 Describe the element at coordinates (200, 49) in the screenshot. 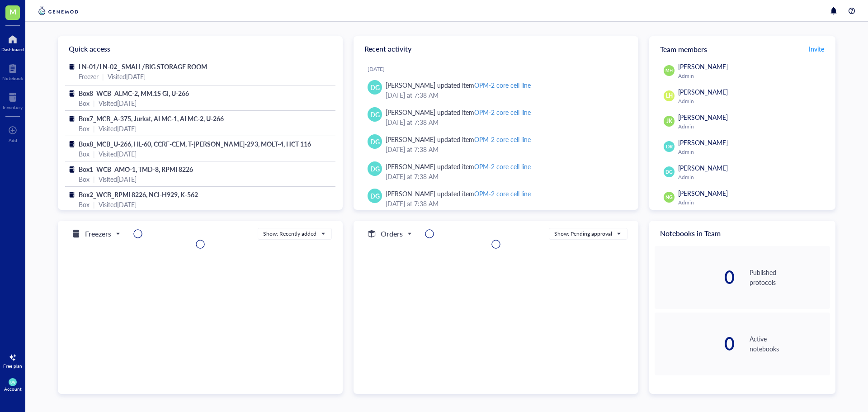

I see `div: Quick access` at that location.